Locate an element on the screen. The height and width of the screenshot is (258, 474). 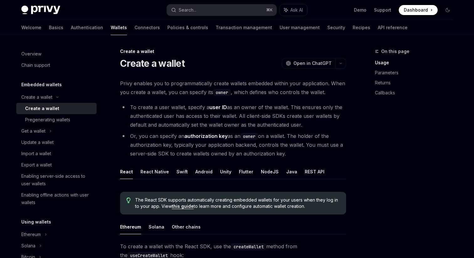
button: Open in ChatGPT is located at coordinates (308, 63).